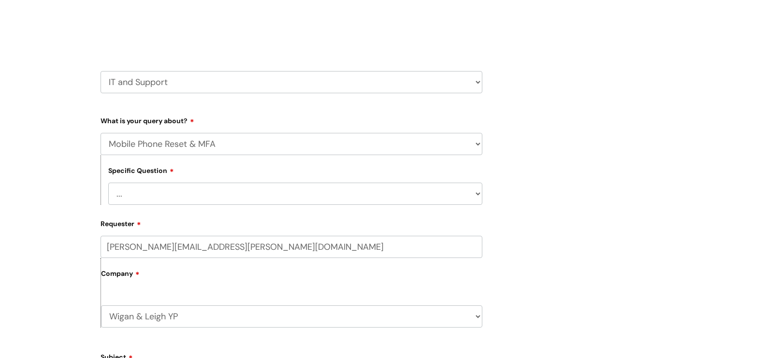 This screenshot has width=781, height=358. I want to click on h2: Select issue type, so click(291, 30).